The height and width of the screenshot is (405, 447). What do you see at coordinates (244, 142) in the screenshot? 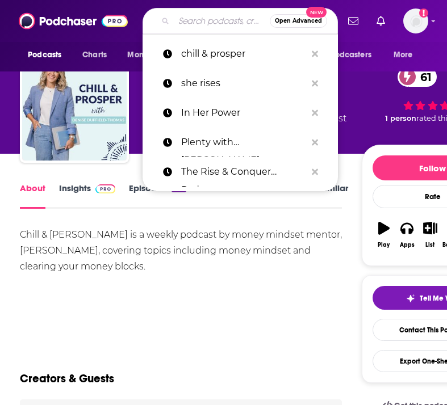
I see `p: Plenty with Kate Northrup` at bounding box center [244, 142].